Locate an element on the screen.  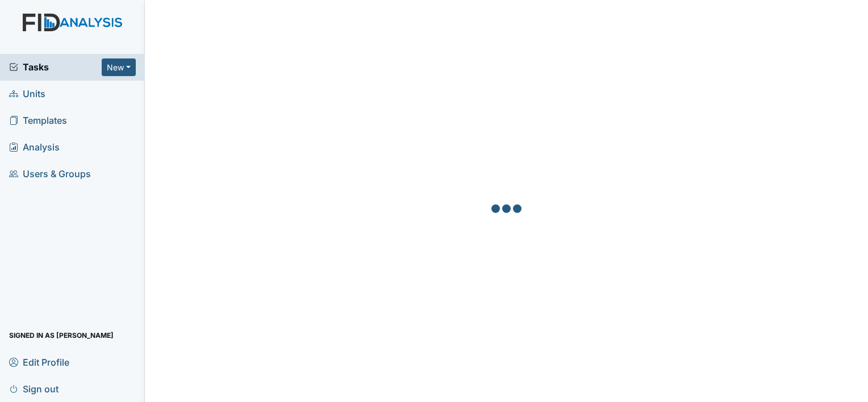
span: Tasks is located at coordinates (55, 67).